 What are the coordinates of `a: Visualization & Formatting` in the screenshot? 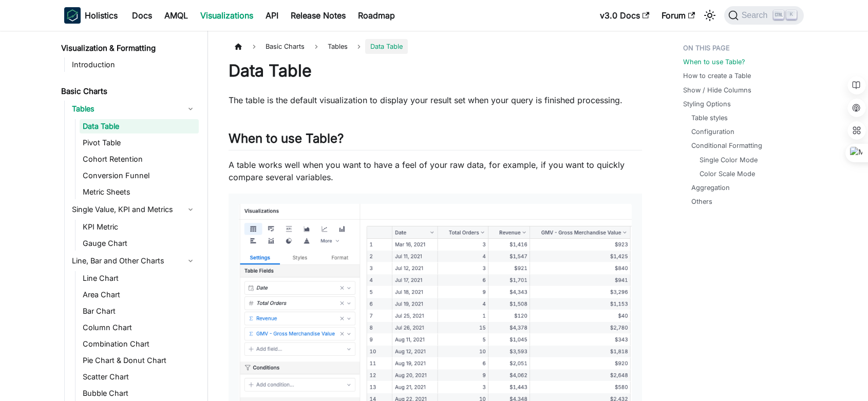 It's located at (128, 49).